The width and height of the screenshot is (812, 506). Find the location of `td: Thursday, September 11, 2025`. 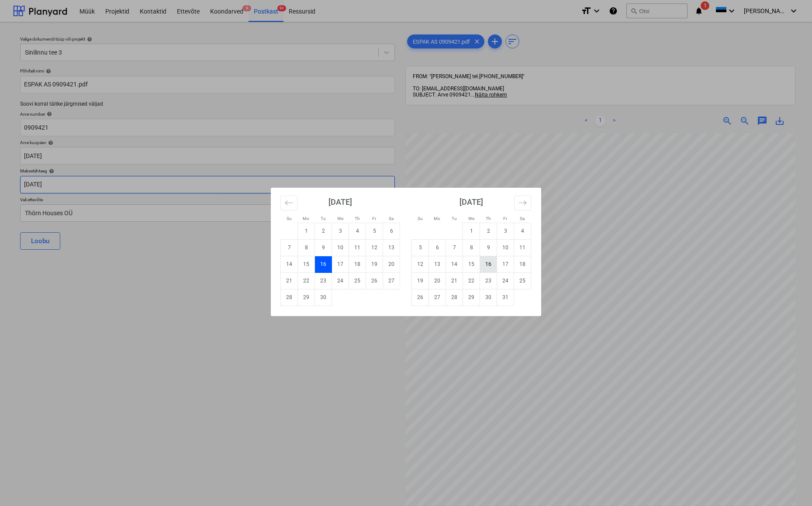

td: Thursday, September 11, 2025 is located at coordinates (357, 248).